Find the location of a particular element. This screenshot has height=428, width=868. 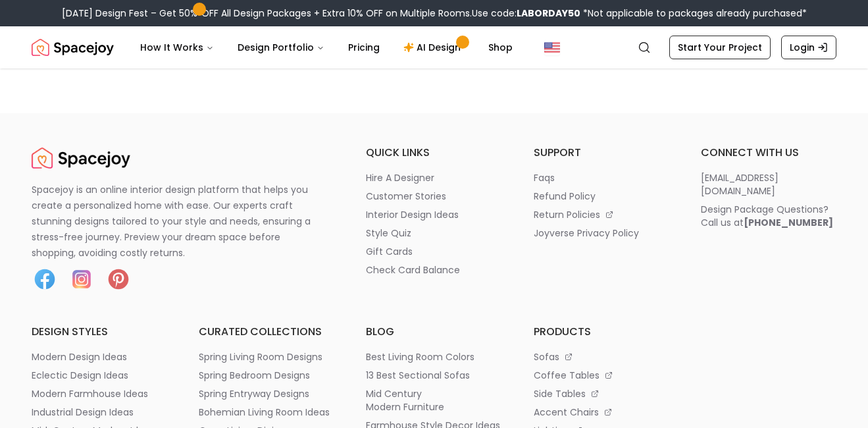

nav: Main is located at coordinates (326, 47).